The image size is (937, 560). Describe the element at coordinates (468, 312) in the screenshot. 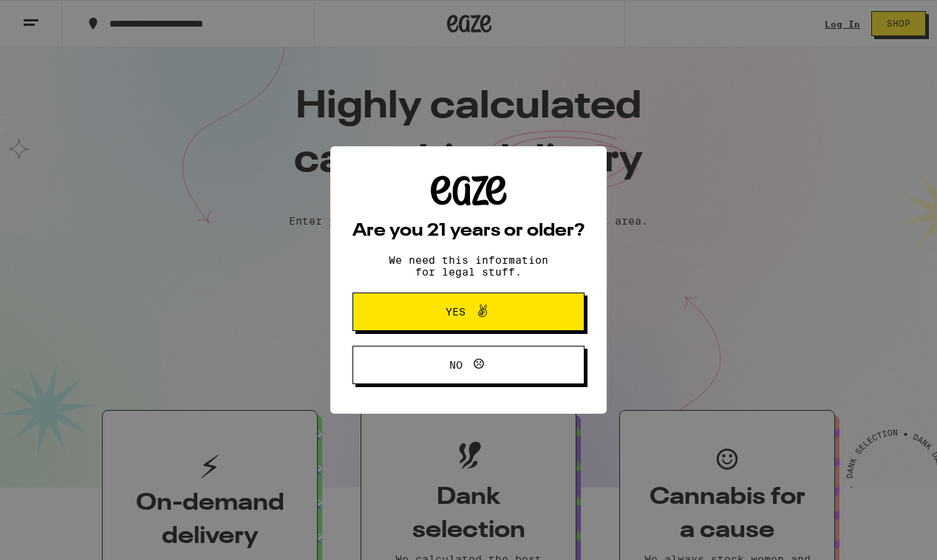

I see `button: Yes` at that location.